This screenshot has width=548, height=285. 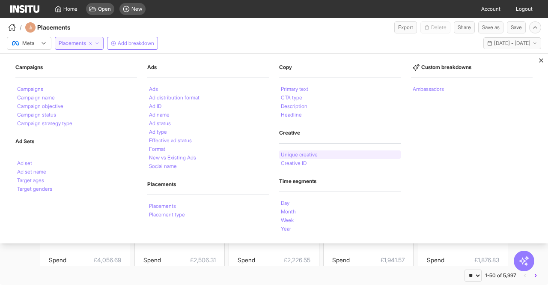 What do you see at coordinates (340, 133) in the screenshot?
I see `h2: Creative` at bounding box center [340, 133].